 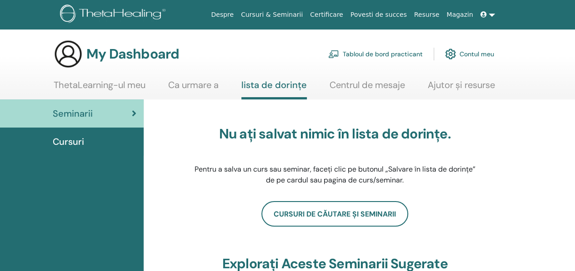 What do you see at coordinates (326, 15) in the screenshot?
I see `a: Certificare` at bounding box center [326, 15].